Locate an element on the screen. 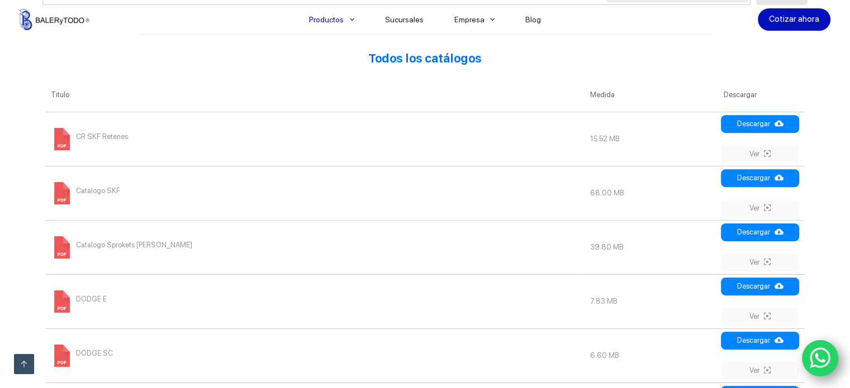  a: DODGE E is located at coordinates (79, 301).